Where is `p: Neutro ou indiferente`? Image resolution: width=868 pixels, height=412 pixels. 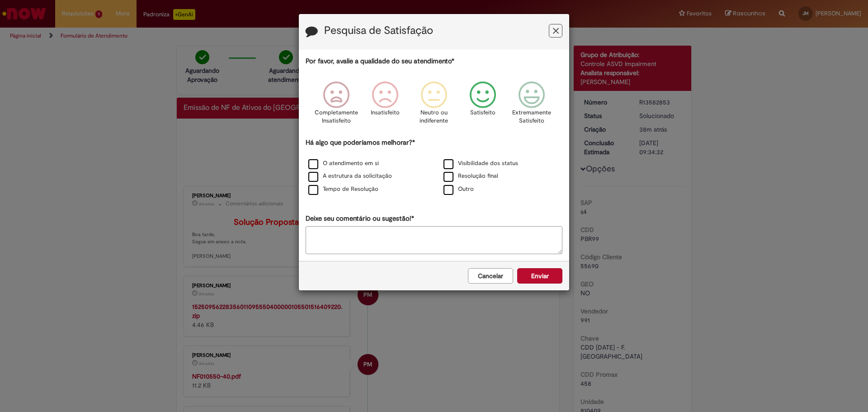 p: Neutro ou indiferente is located at coordinates (434, 117).